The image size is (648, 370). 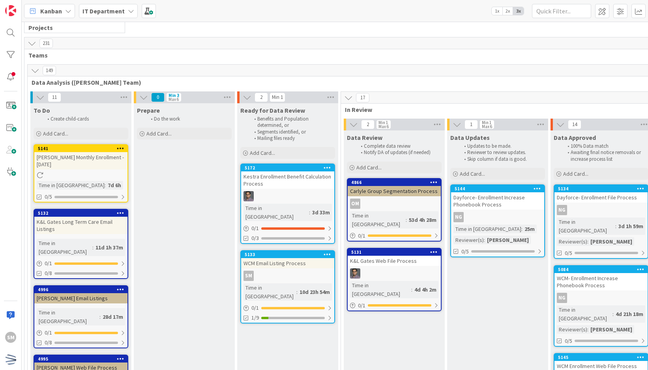 I want to click on div: Dayforce- Enrollment Increase Phonebook Process, so click(x=497, y=201).